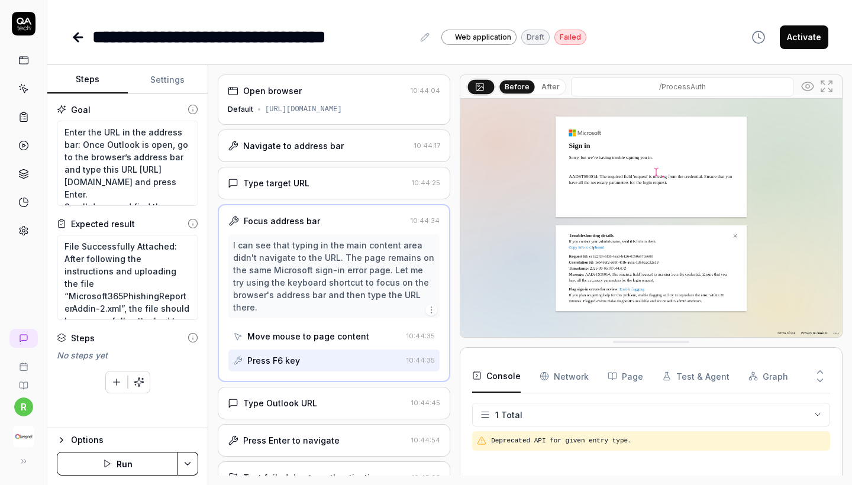  Describe the element at coordinates (168, 80) in the screenshot. I see `button: Settings` at that location.